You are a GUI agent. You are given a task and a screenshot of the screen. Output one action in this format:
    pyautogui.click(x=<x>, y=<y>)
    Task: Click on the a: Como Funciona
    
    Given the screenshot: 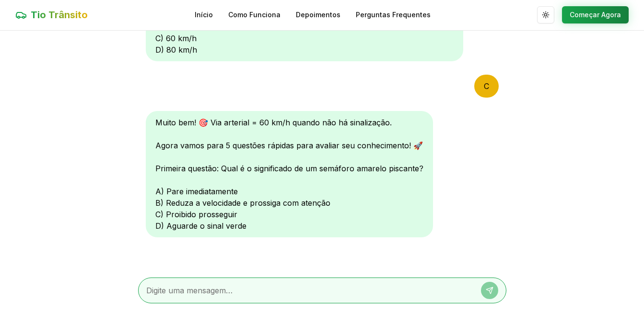 What is the action you would take?
    pyautogui.click(x=254, y=15)
    